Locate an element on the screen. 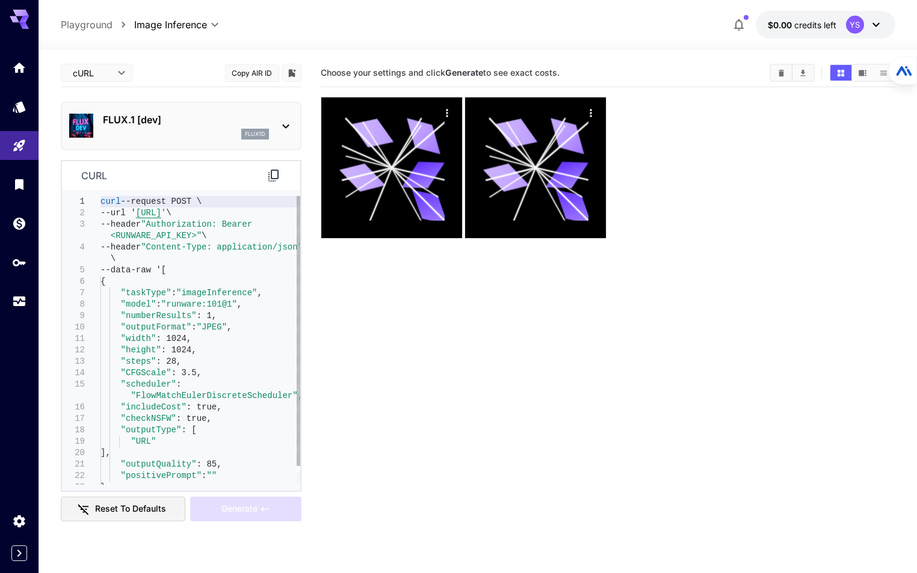 This screenshot has height=573, width=917. div: 9 is located at coordinates (73, 316).